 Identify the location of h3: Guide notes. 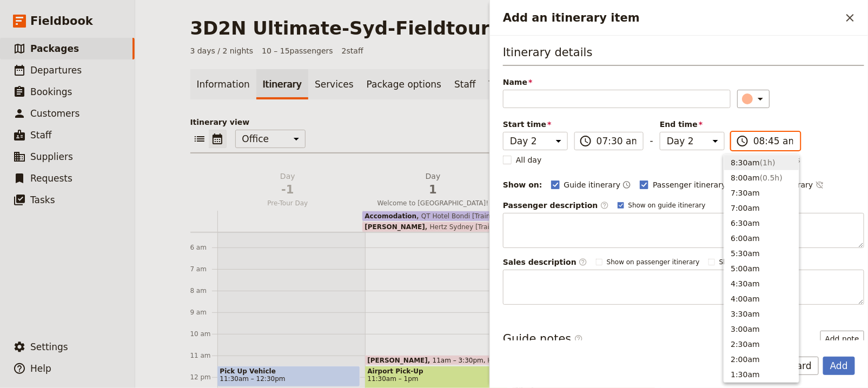
(543, 339).